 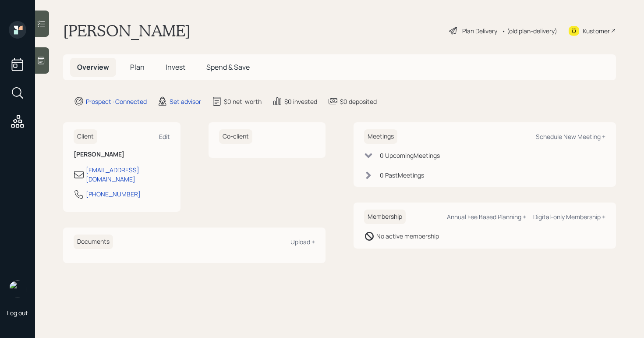 What do you see at coordinates (175, 67) in the screenshot?
I see `span: Invest` at bounding box center [175, 67].